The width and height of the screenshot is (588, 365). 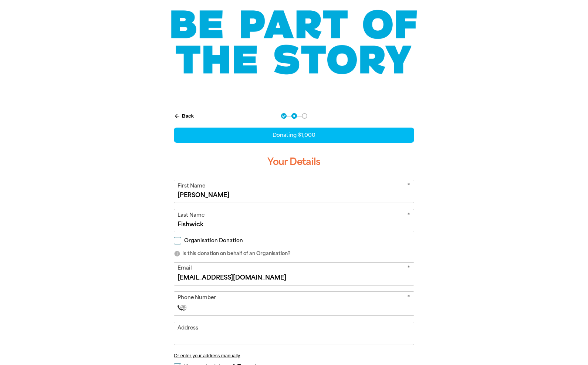 What do you see at coordinates (294, 355) in the screenshot?
I see `button: Or enter your address manually` at bounding box center [294, 355].